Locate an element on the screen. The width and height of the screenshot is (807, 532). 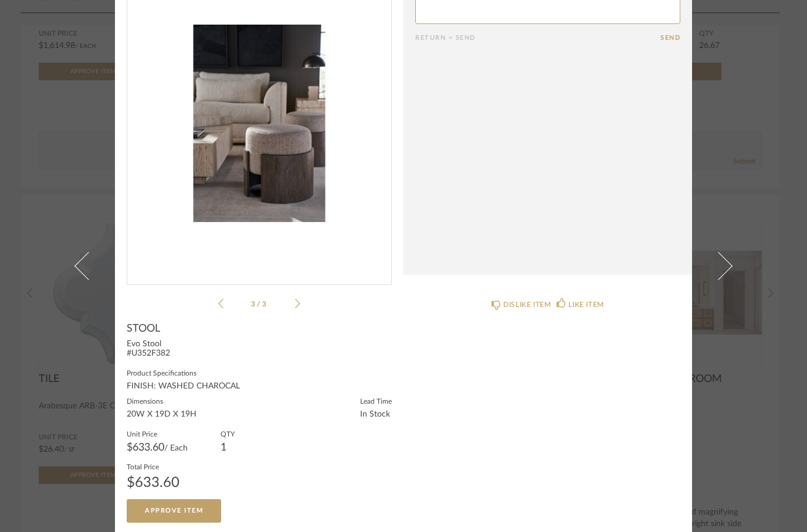
span: $633.60 is located at coordinates (146, 448).